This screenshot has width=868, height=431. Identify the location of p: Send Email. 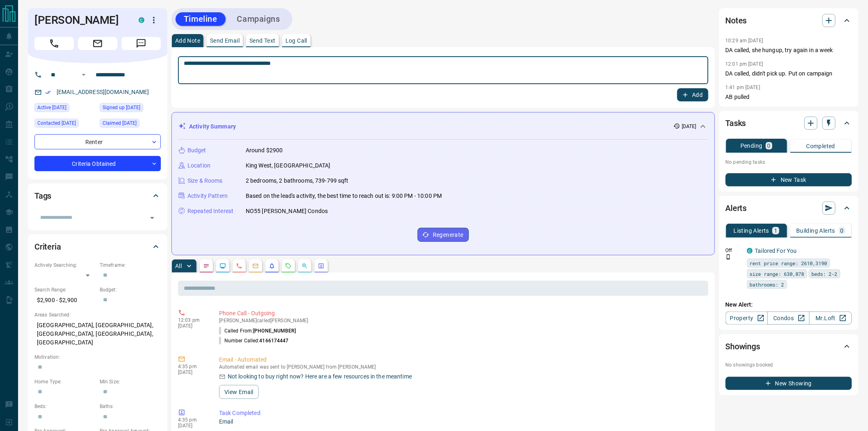
(225, 40).